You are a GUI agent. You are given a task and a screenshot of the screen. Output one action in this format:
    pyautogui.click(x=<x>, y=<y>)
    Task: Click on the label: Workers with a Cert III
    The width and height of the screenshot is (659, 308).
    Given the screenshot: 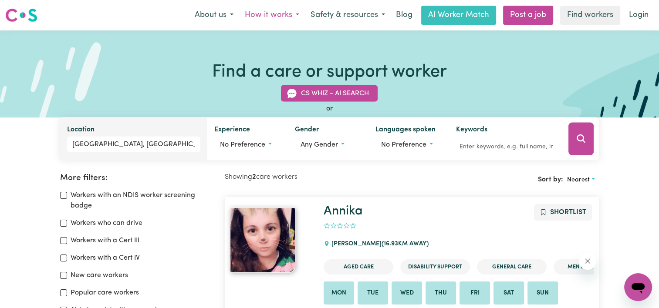 What is the action you would take?
    pyautogui.click(x=105, y=241)
    